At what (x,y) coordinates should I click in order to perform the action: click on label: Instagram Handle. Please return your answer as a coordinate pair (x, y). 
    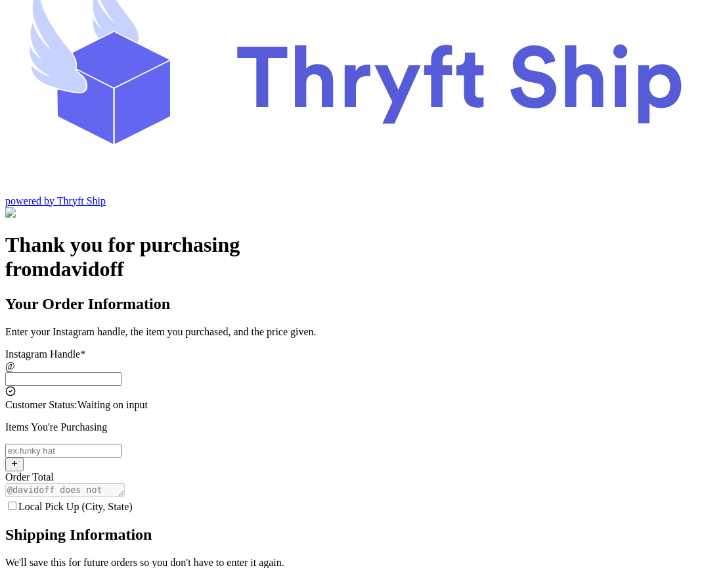
    Looking at the image, I should click on (45, 354).